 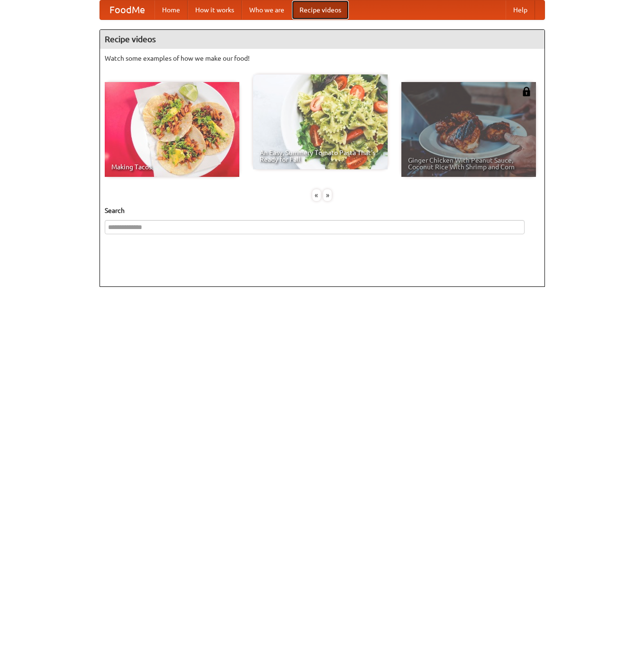 What do you see at coordinates (127, 10) in the screenshot?
I see `a: FoodMe` at bounding box center [127, 10].